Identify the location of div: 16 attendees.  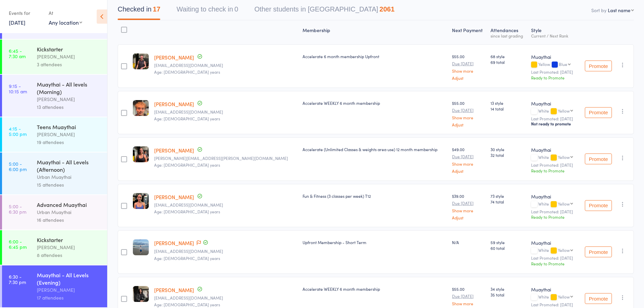
(69, 220).